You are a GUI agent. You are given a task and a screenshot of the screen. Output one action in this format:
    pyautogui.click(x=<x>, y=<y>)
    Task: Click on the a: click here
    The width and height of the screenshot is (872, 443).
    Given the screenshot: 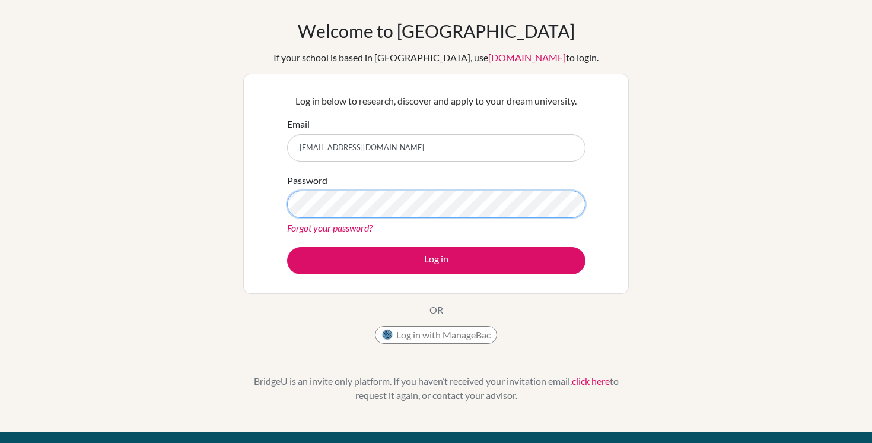 What is the action you would take?
    pyautogui.click(x=591, y=380)
    